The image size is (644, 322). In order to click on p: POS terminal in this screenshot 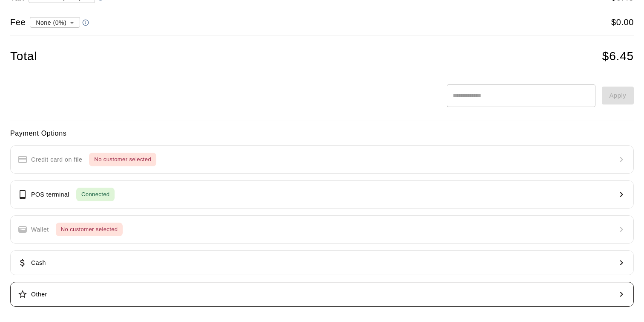, I will do `click(50, 194)`.